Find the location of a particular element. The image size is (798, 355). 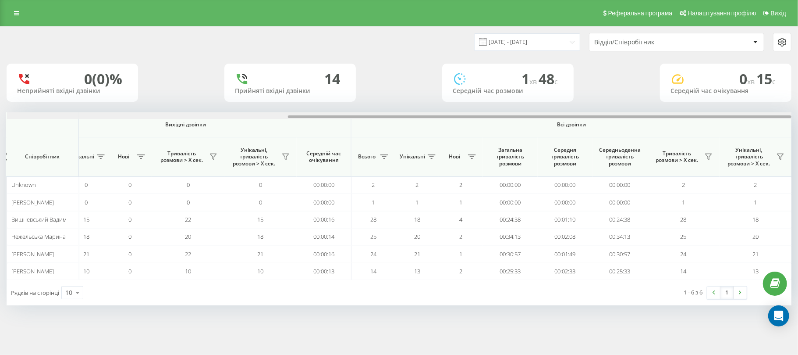

td: 00:01:10 is located at coordinates (565, 219).